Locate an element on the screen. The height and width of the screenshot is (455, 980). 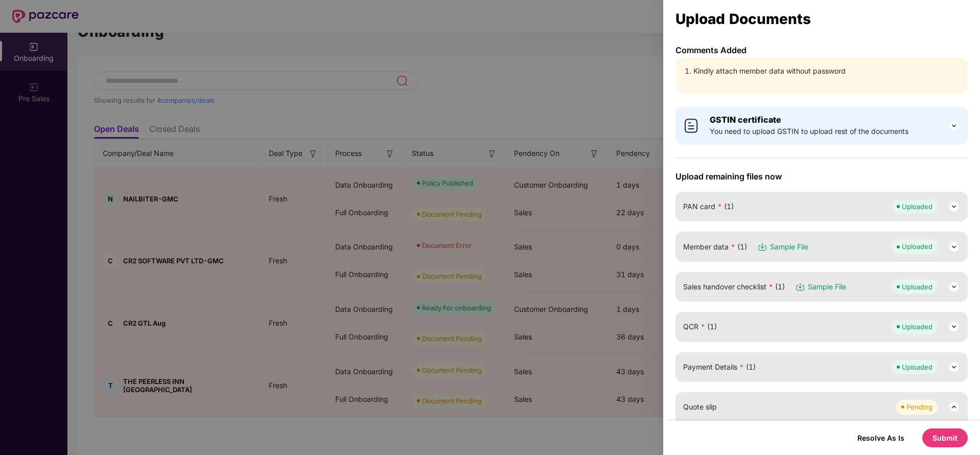
p: Comments Added is located at coordinates (821, 50).